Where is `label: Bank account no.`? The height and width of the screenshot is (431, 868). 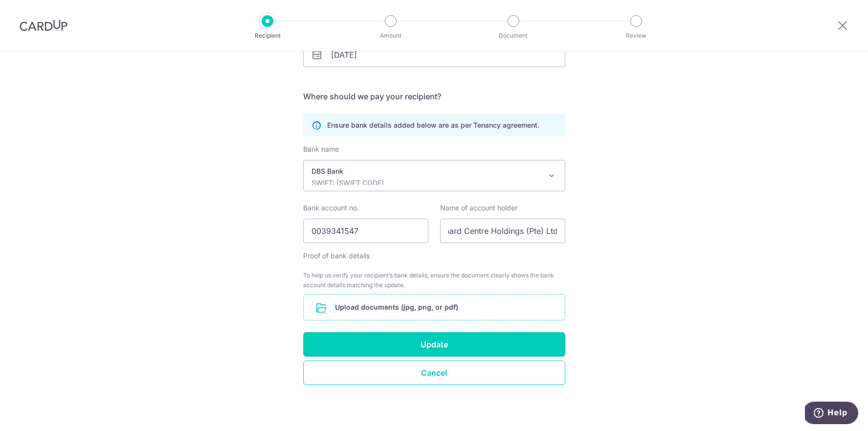 label: Bank account no. is located at coordinates (331, 207).